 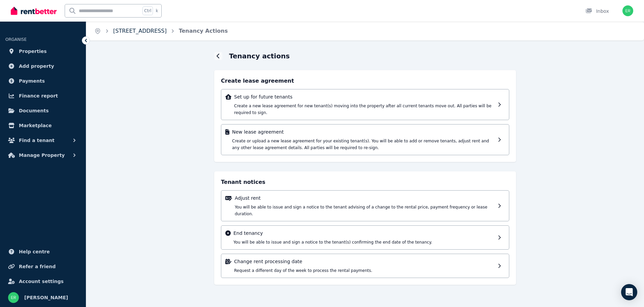 I want to click on div: Inbox, so click(x=597, y=11).